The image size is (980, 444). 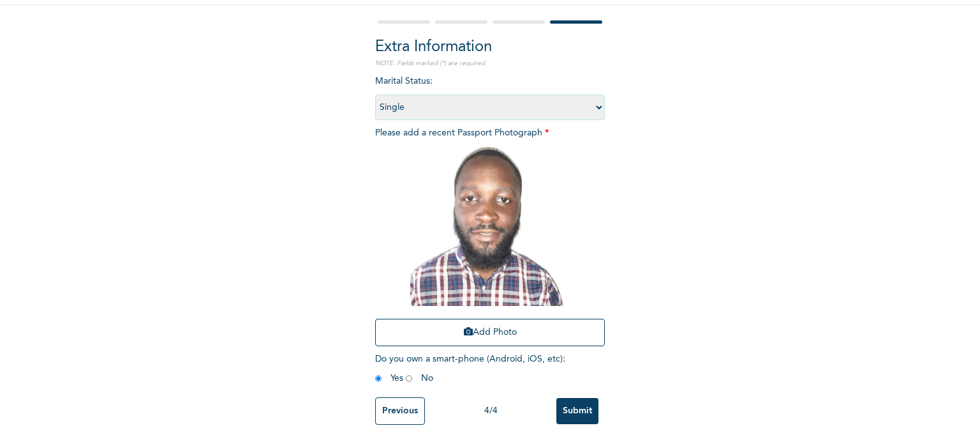 I want to click on span: Marital Status :, so click(x=490, y=94).